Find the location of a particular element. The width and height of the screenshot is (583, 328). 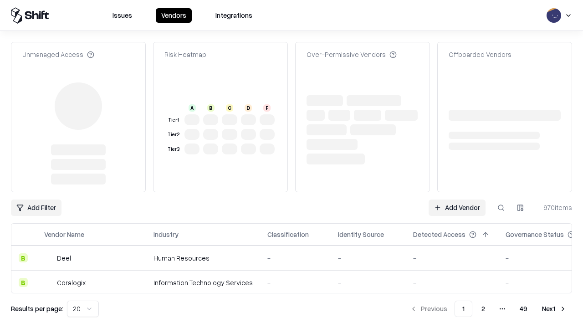

div: Offboarded Vendors is located at coordinates (480, 54).